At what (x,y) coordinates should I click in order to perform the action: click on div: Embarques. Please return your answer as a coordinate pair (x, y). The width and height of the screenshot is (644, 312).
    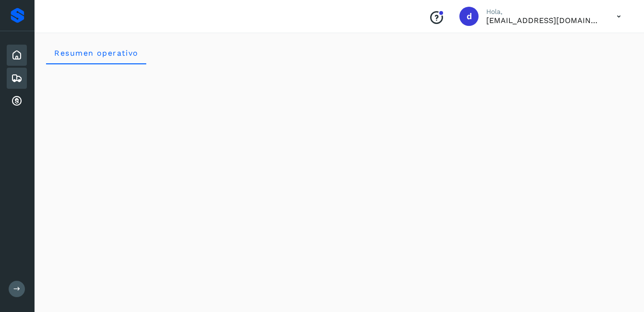
    Looking at the image, I should click on (17, 78).